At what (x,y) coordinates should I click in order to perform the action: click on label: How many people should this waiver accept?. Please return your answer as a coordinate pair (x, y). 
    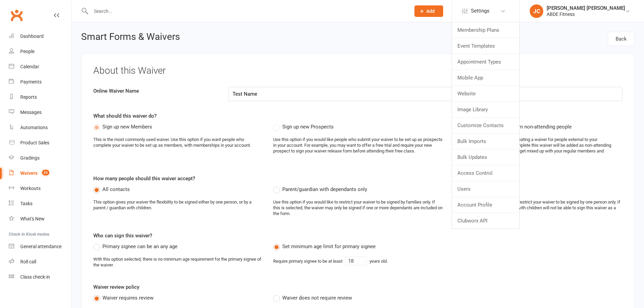
    Looking at the image, I should click on (144, 179).